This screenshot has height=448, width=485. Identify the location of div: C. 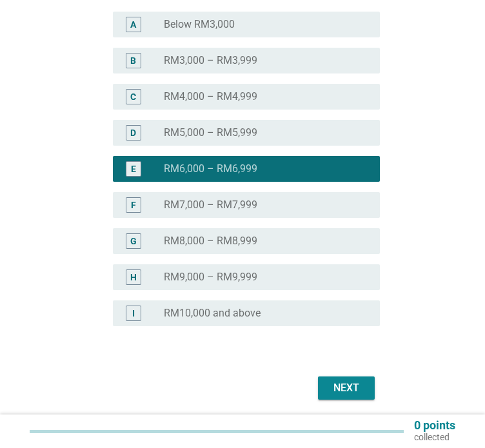
(133, 97).